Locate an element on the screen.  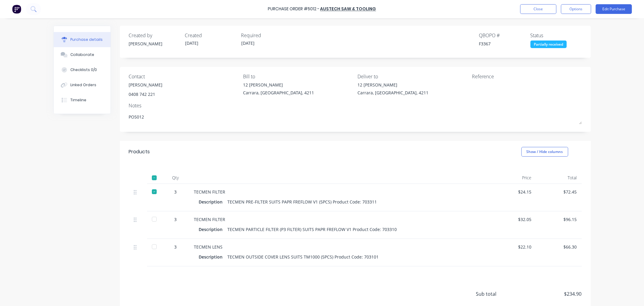
div: Qty is located at coordinates (176, 178).